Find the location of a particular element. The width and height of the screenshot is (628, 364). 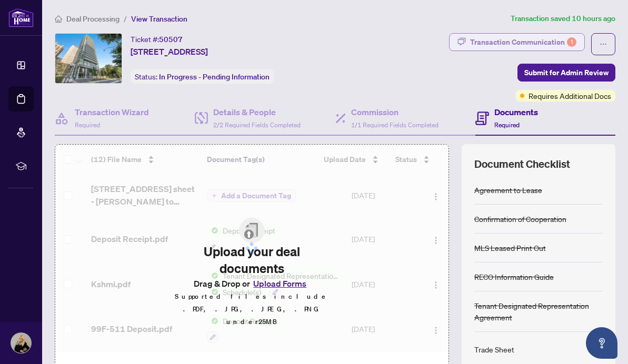

div: Ticket #: is located at coordinates (156, 39).